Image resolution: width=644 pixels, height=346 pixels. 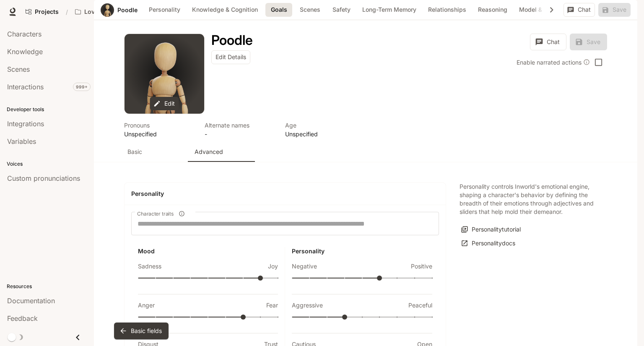 I want to click on p: Pronouns, so click(x=159, y=125).